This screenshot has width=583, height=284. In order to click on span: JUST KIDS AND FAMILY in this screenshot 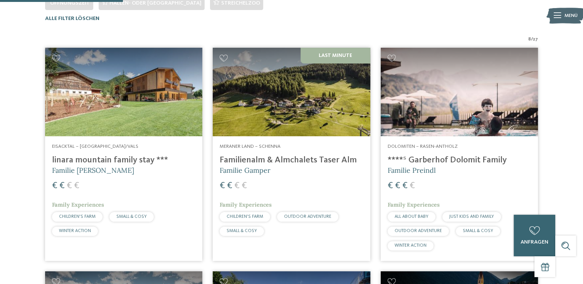, I will do `click(472, 217)`.